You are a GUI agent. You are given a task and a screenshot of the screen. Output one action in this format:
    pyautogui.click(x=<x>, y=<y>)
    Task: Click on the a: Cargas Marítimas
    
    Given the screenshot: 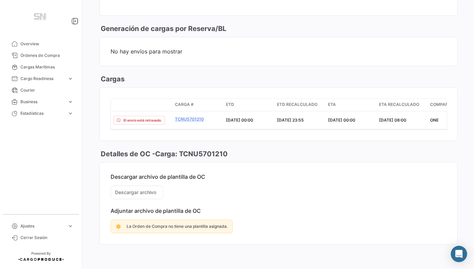 What is the action you would take?
    pyautogui.click(x=41, y=67)
    